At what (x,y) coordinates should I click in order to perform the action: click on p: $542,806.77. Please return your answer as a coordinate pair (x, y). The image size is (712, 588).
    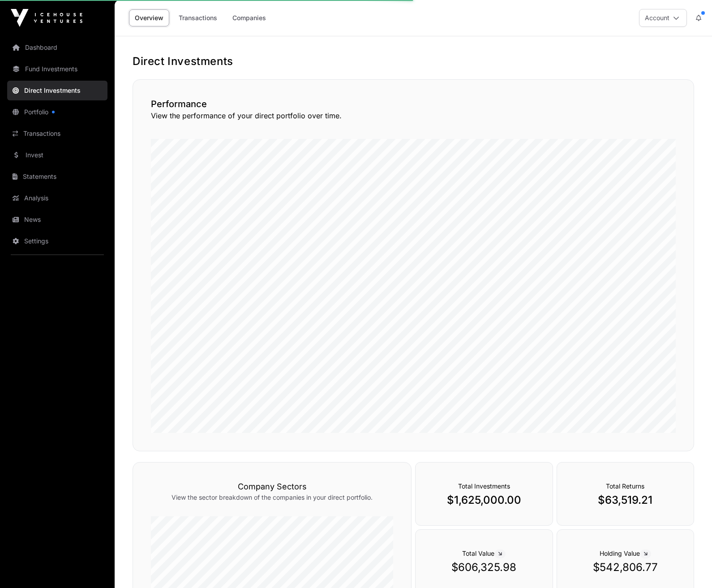
    Looking at the image, I should click on (625, 568).